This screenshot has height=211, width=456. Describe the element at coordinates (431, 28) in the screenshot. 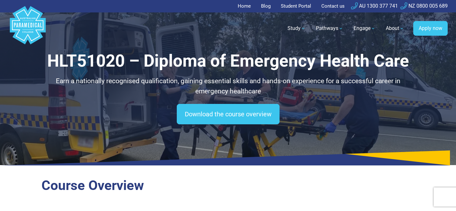

I see `a: Apply now` at that location.